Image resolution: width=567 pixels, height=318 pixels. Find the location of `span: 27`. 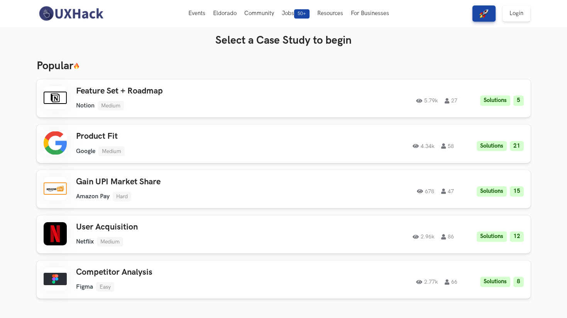

span: 27 is located at coordinates (451, 101).